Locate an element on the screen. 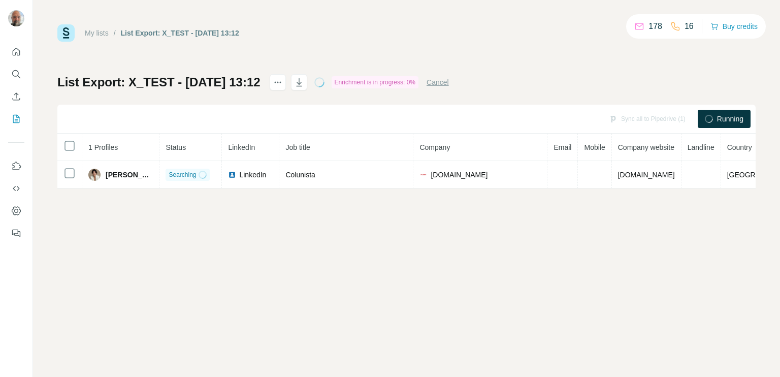  button: Cancel is located at coordinates (438, 82).